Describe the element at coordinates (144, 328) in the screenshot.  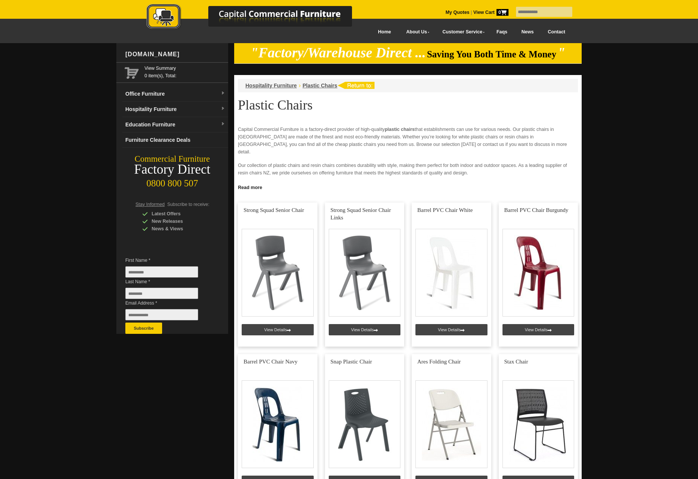
I see `button: Subscribe` at that location.